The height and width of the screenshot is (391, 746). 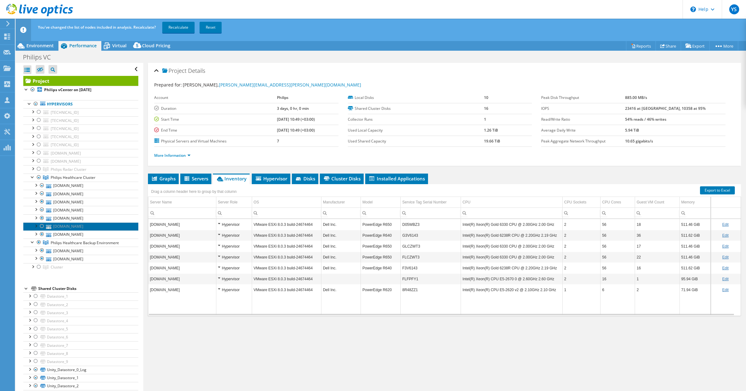 I want to click on a: Project, so click(x=81, y=81).